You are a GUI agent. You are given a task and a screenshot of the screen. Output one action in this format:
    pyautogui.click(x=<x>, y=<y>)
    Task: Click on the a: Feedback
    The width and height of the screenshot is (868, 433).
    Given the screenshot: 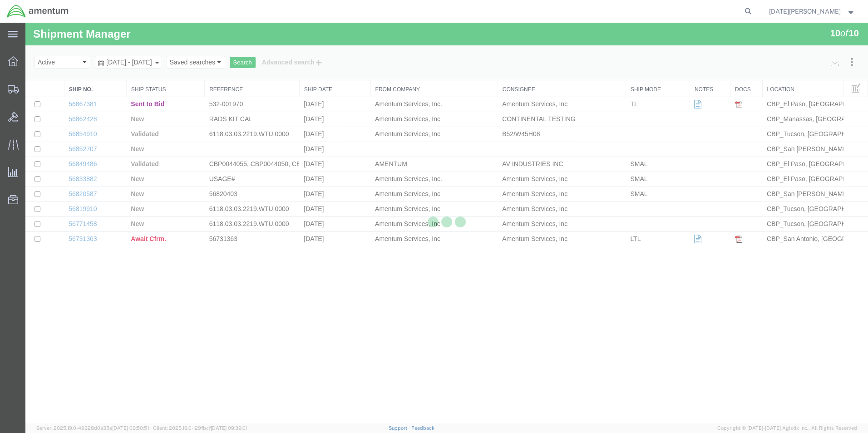 What is the action you would take?
    pyautogui.click(x=423, y=428)
    